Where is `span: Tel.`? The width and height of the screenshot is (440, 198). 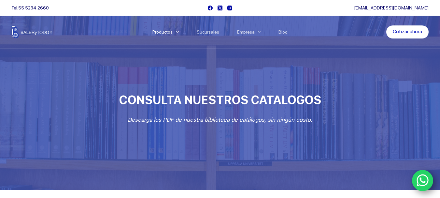
span: Tel. is located at coordinates (30, 8).